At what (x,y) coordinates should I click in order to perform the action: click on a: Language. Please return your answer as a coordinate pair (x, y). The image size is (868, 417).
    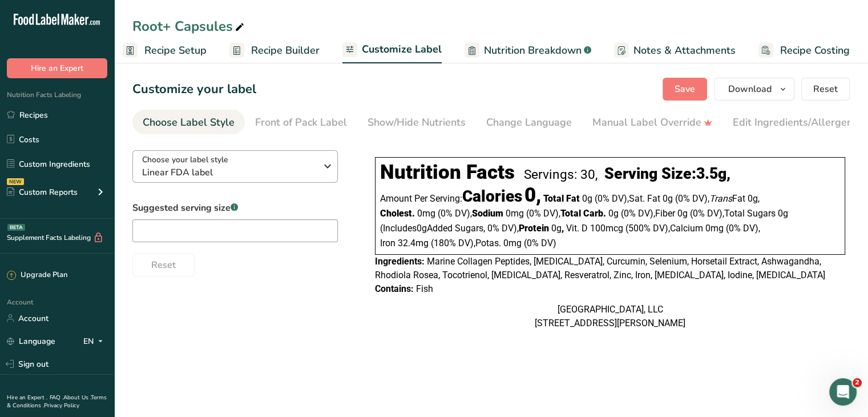
    Looking at the image, I should click on (31, 341).